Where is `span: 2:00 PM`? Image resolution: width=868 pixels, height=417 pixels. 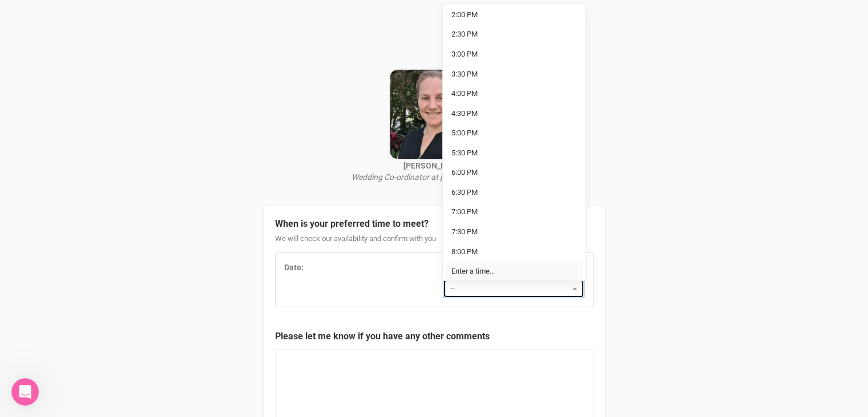
span: 2:00 PM is located at coordinates (465, 15).